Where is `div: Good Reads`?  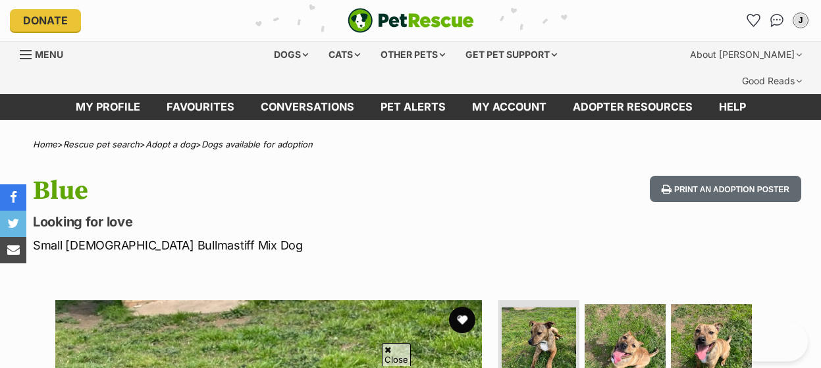 div: Good Reads is located at coordinates (771, 81).